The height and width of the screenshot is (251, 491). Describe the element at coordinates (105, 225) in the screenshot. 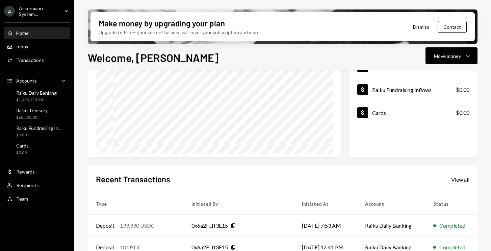

I see `div: Deposit` at that location.